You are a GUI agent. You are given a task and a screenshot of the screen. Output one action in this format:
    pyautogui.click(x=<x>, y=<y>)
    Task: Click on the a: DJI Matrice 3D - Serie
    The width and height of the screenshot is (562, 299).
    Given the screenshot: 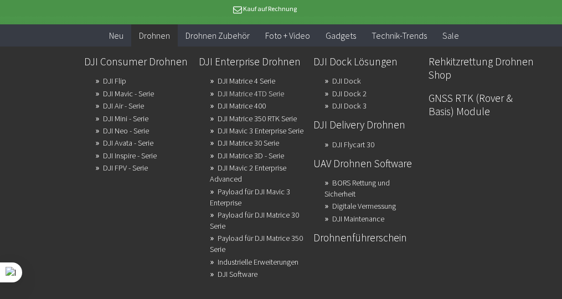 What is the action you would take?
    pyautogui.click(x=251, y=156)
    